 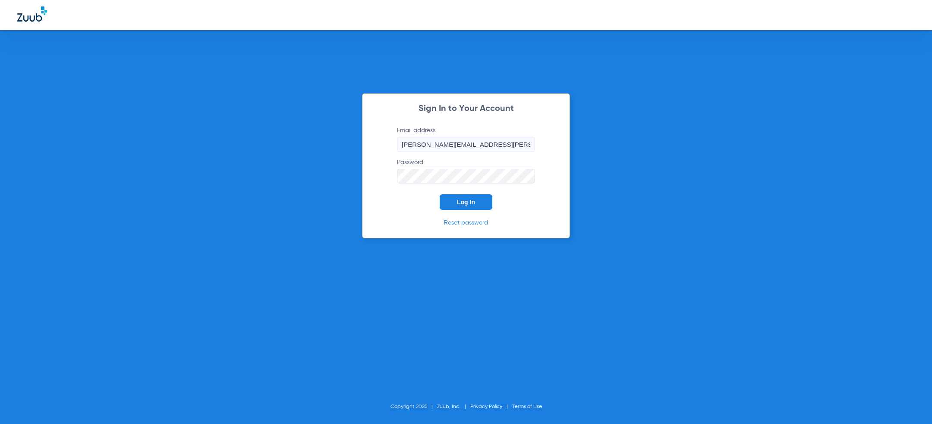 I want to click on span: Log In, so click(x=466, y=202).